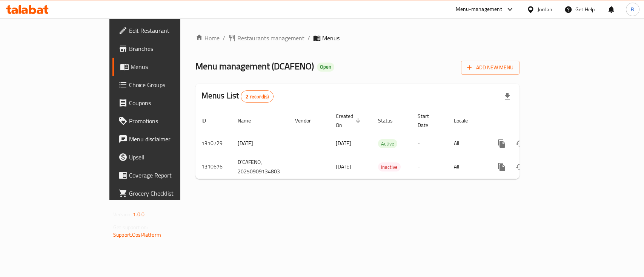 The image size is (644, 277). What do you see at coordinates (387, 144) in the screenshot?
I see `div: Active` at bounding box center [387, 144].